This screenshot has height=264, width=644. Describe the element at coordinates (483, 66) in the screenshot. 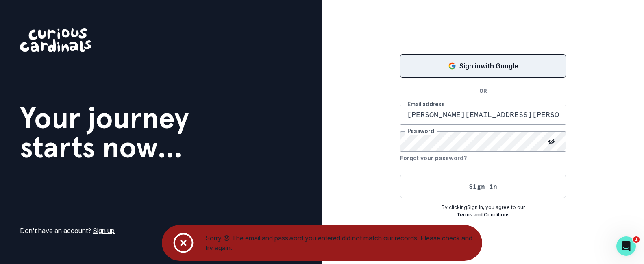

I see `button: Sign in with Google (GSuite)` at that location.